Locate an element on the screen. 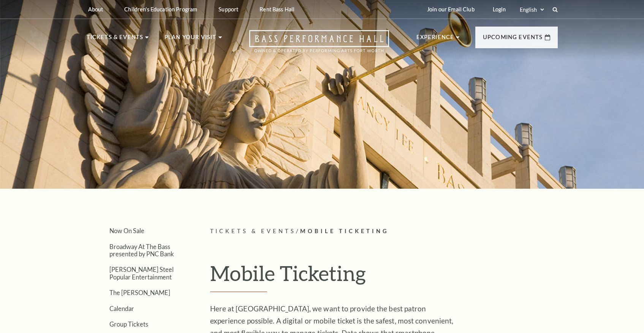  a: Now On Sale is located at coordinates (127, 231).